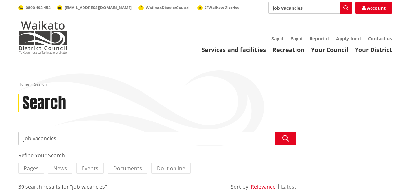 This screenshot has width=410, height=194. Describe the element at coordinates (31, 168) in the screenshot. I see `span: Pages` at that location.